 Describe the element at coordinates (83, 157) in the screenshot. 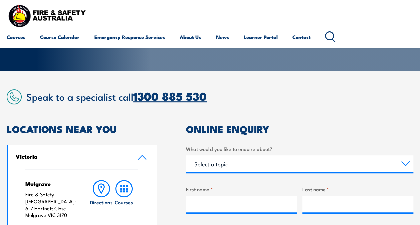

I see `a: Victoria` at that location.